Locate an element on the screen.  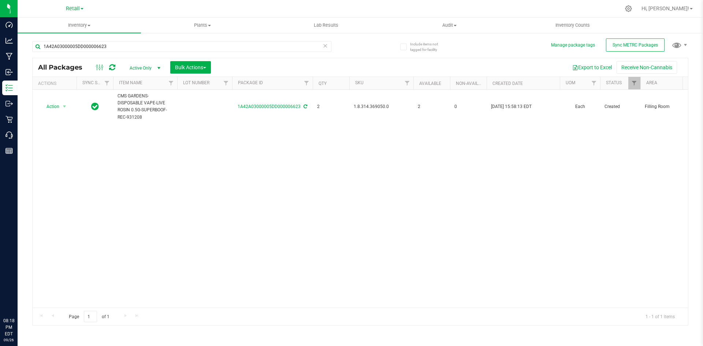
span: Plants is located at coordinates (203, 25).